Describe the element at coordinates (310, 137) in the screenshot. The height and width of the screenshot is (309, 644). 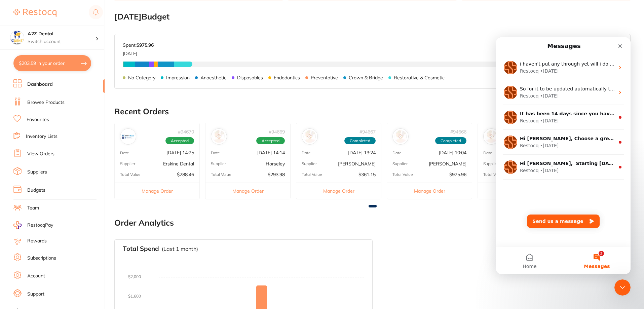
I see `img: Henry Schein Halas` at that location.